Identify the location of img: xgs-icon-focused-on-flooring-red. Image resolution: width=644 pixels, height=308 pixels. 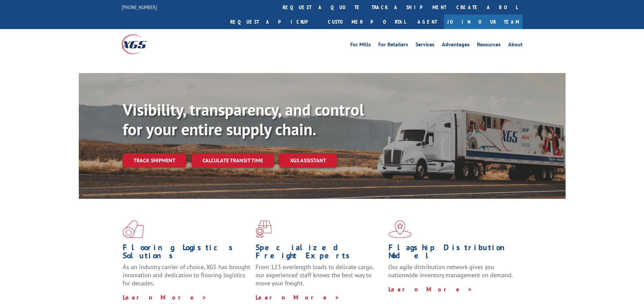
(263, 229).